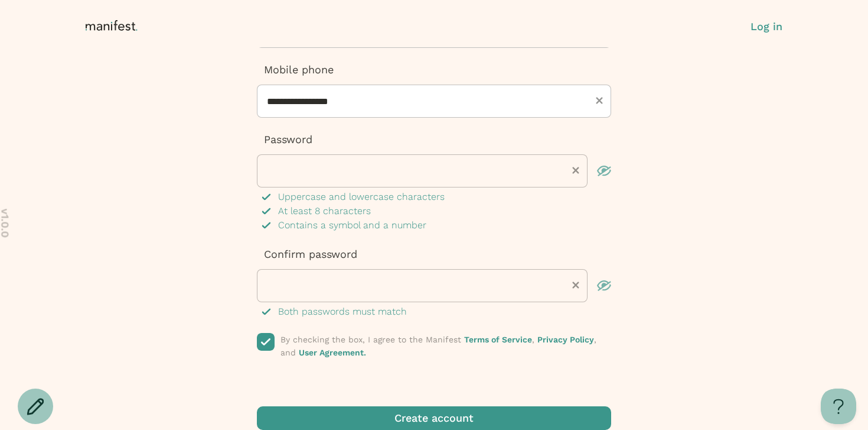 This screenshot has width=868, height=430. Describe the element at coordinates (434, 70) in the screenshot. I see `p: Mobile phone` at that location.